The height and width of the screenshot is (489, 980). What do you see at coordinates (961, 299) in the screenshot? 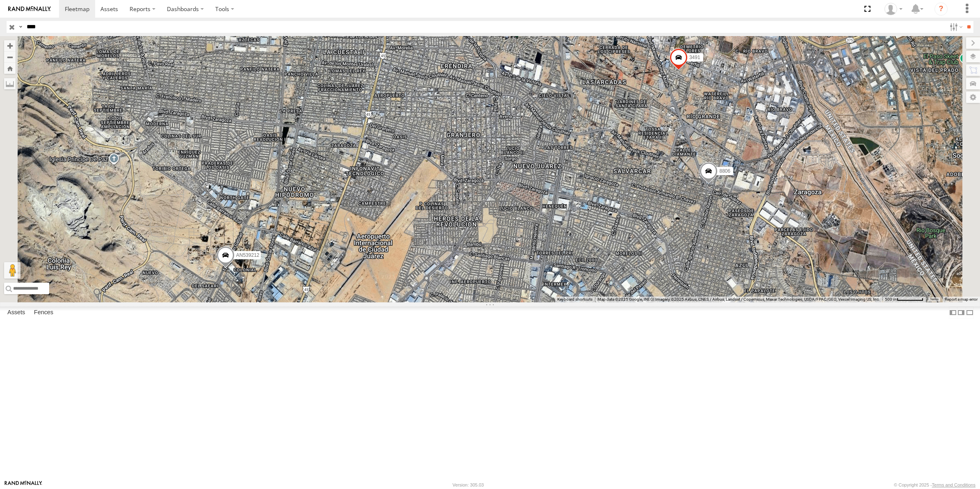
I see `a: Report a map error` at bounding box center [961, 299].